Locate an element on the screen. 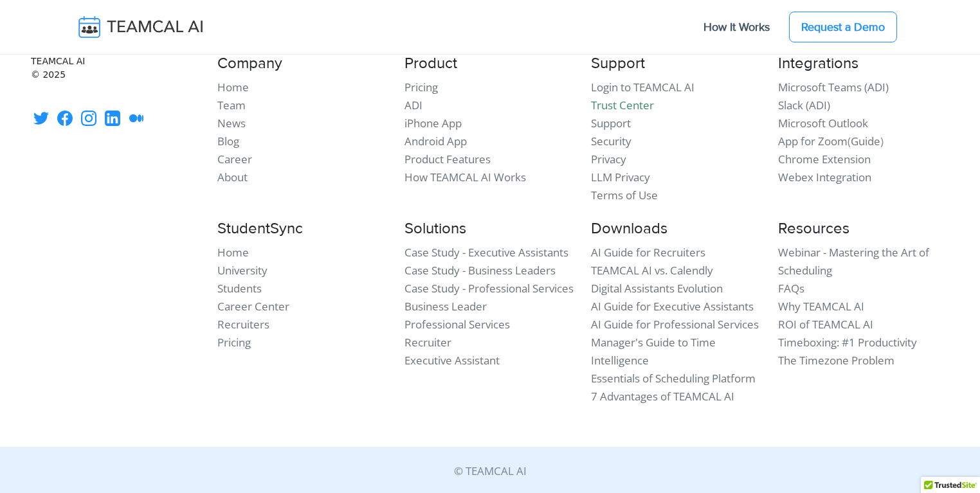  a: App for Zoom is located at coordinates (813, 141).